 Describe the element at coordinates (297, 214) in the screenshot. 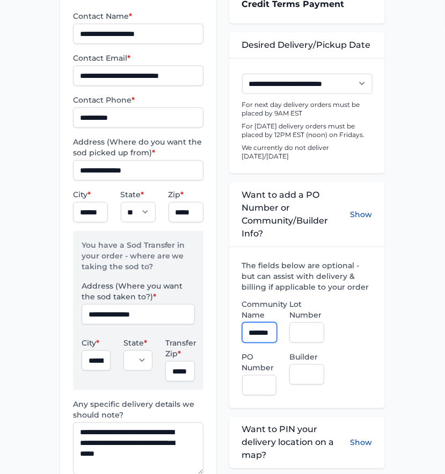

I see `span: Want to add a PO Number or Community/Builder Info?` at that location.